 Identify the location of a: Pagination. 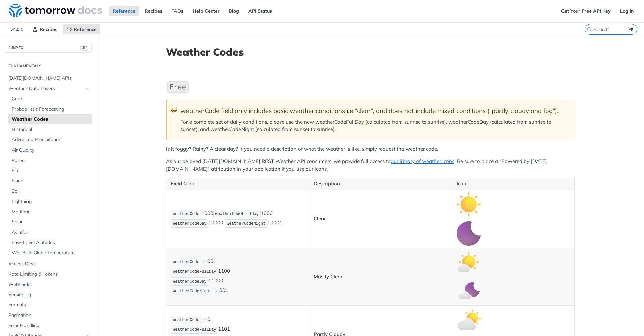
(48, 316).